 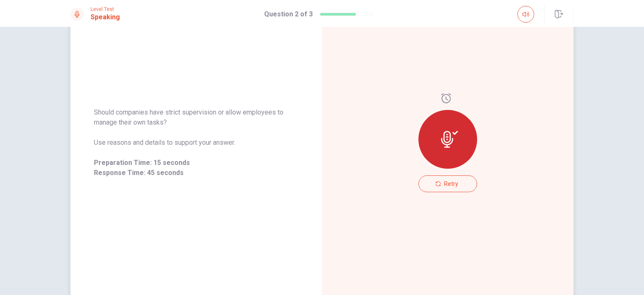 What do you see at coordinates (451, 184) in the screenshot?
I see `span: Retry` at bounding box center [451, 184].